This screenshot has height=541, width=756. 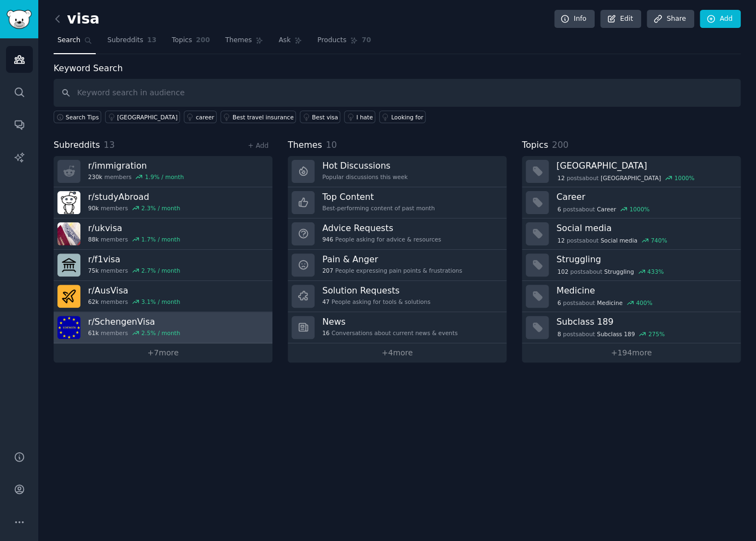 What do you see at coordinates (93, 333) in the screenshot?
I see `span: 61k` at bounding box center [93, 333].